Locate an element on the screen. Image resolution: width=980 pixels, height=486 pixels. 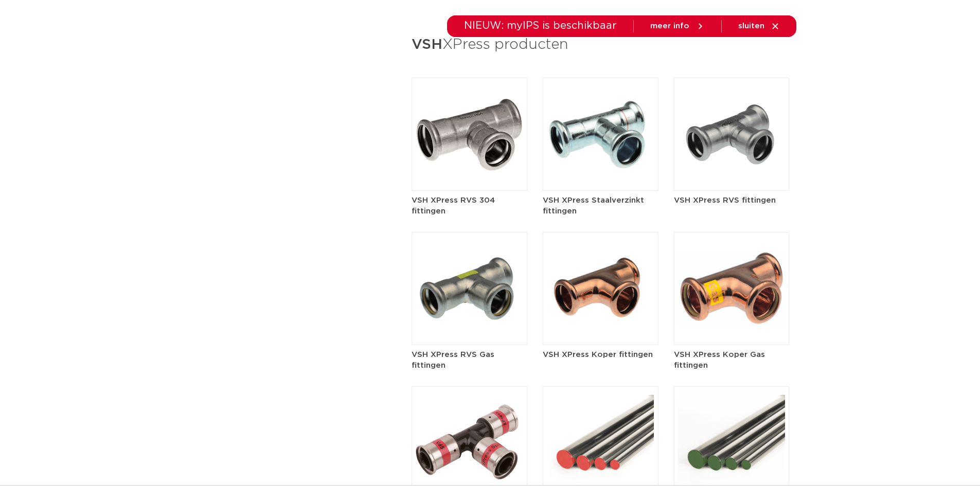
a: VSH XPress Staalverzinkt fittingen is located at coordinates (600, 173).